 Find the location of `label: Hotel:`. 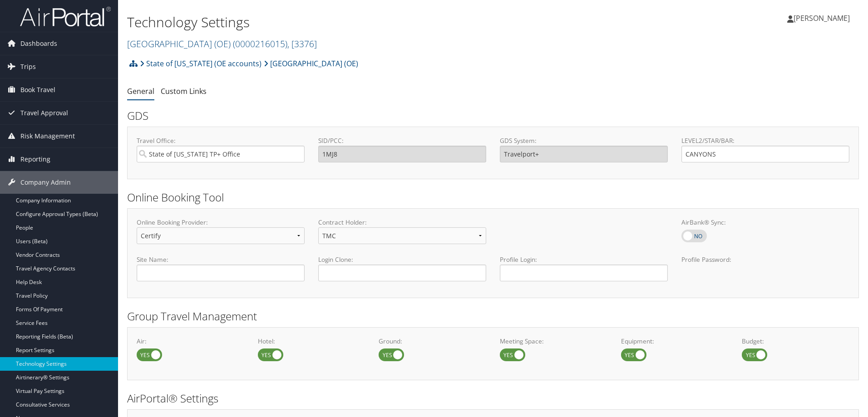

label: Hotel: is located at coordinates (312, 341).